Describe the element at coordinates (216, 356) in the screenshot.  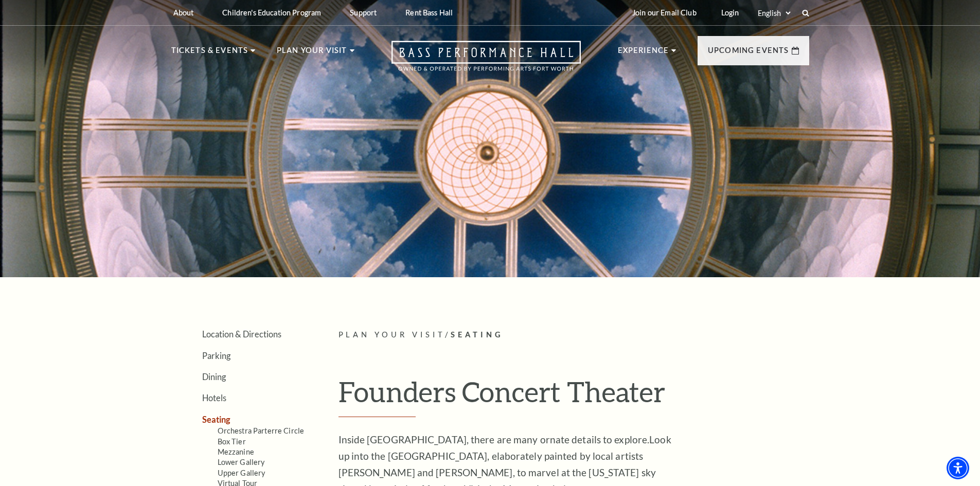
I see `a: Parking` at that location.